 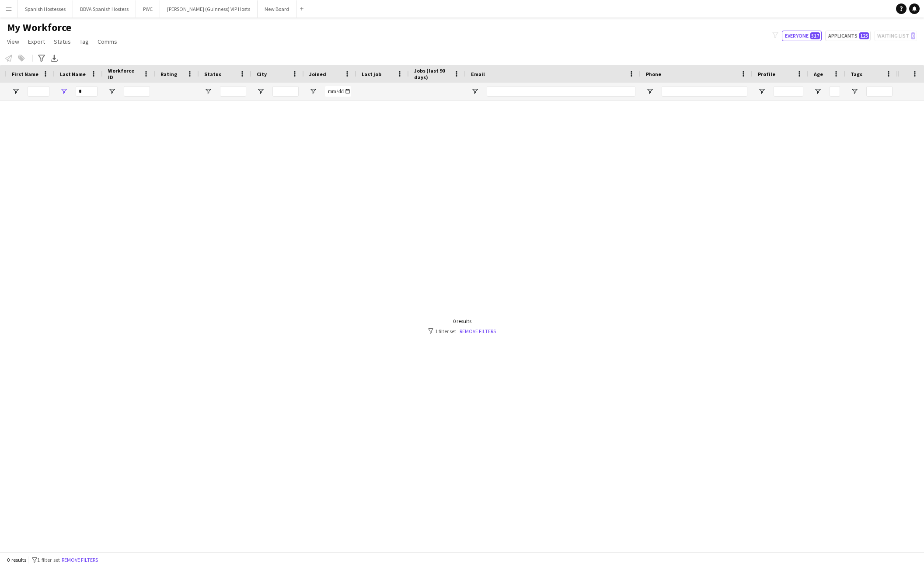 What do you see at coordinates (107, 42) in the screenshot?
I see `span: Comms` at bounding box center [107, 42].